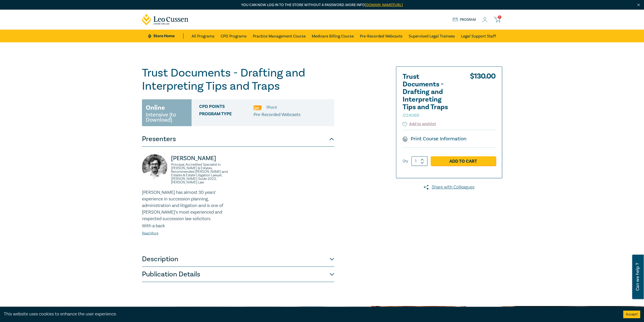 The image size is (644, 322). What do you see at coordinates (464, 20) in the screenshot?
I see `a: Program` at bounding box center [464, 20].